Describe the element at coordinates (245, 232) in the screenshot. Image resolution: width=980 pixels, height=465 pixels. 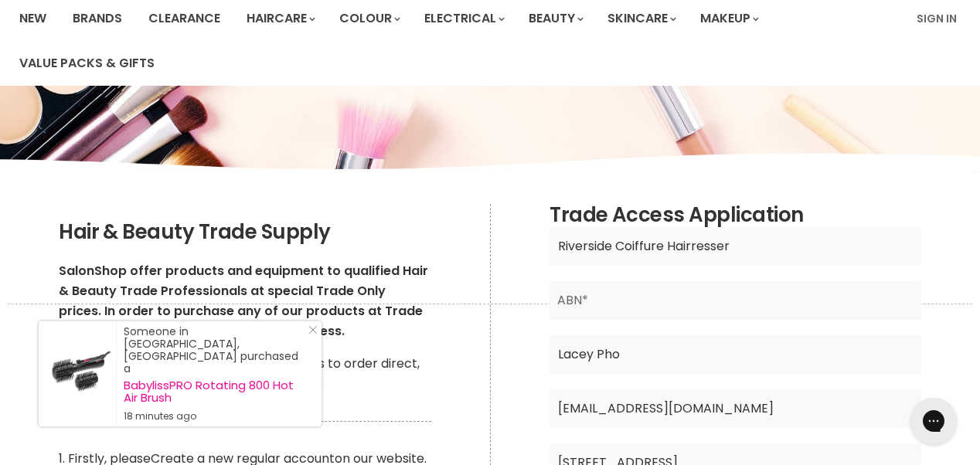
I see `h2: Hair & Beauty Trade Supply` at that location.